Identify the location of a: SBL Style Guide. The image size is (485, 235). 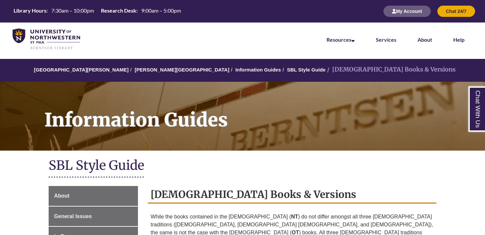
(306, 69).